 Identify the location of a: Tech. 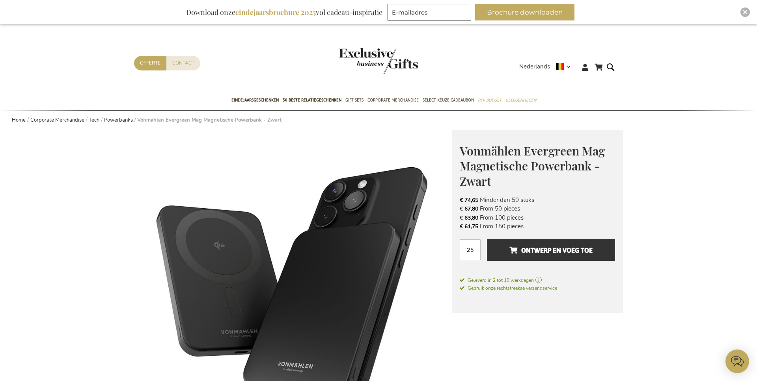
(94, 120).